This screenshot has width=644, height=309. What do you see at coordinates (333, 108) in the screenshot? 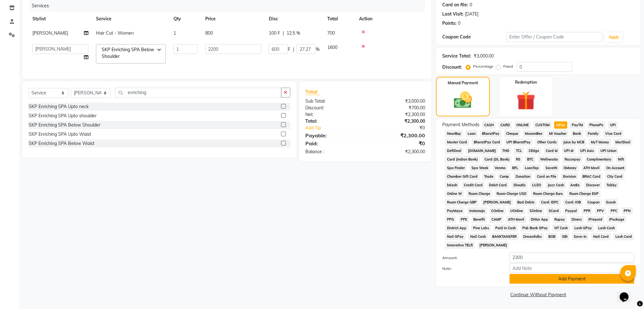
I see `div: Discount:` at bounding box center [333, 108].